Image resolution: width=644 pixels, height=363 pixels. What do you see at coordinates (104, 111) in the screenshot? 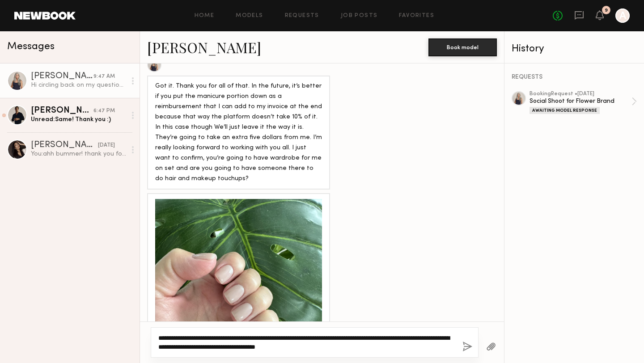
I see `div: 6:47 PM` at bounding box center [104, 111].